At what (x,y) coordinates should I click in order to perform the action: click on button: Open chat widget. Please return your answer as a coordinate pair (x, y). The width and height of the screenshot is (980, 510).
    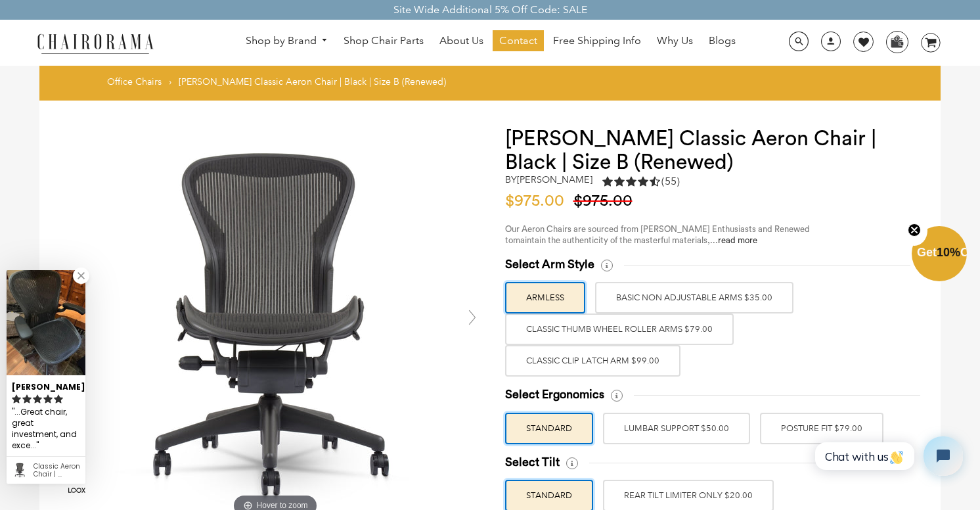
    Looking at the image, I should click on (142, 31).